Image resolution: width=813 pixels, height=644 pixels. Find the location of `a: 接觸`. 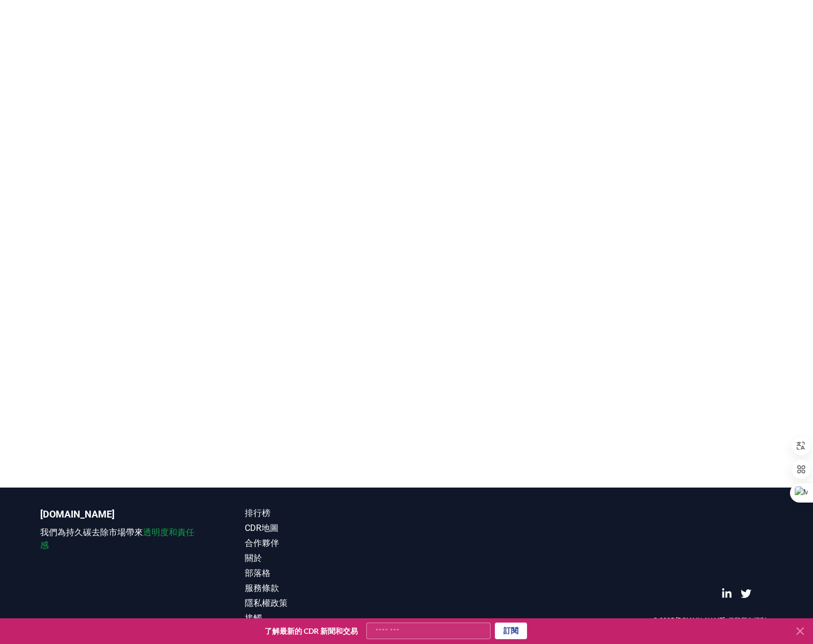

a: 接觸 is located at coordinates (326, 618).